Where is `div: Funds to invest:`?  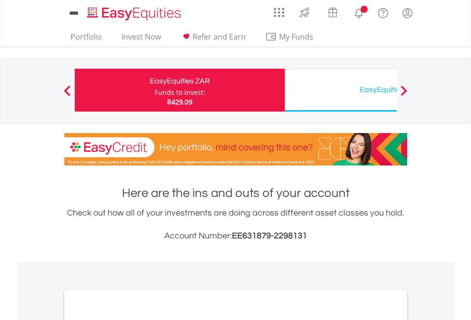 div: Funds to invest: is located at coordinates (180, 92).